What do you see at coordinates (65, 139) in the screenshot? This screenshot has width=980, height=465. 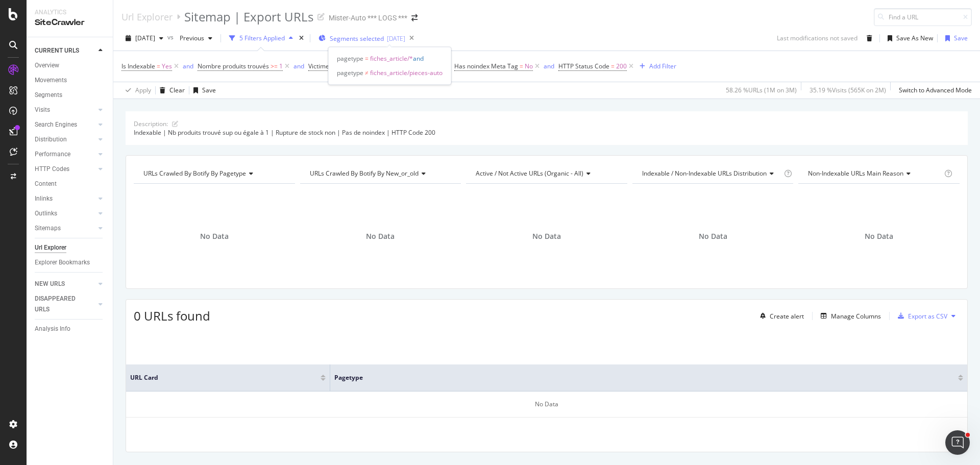 I see `a: Distribution` at bounding box center [65, 139].